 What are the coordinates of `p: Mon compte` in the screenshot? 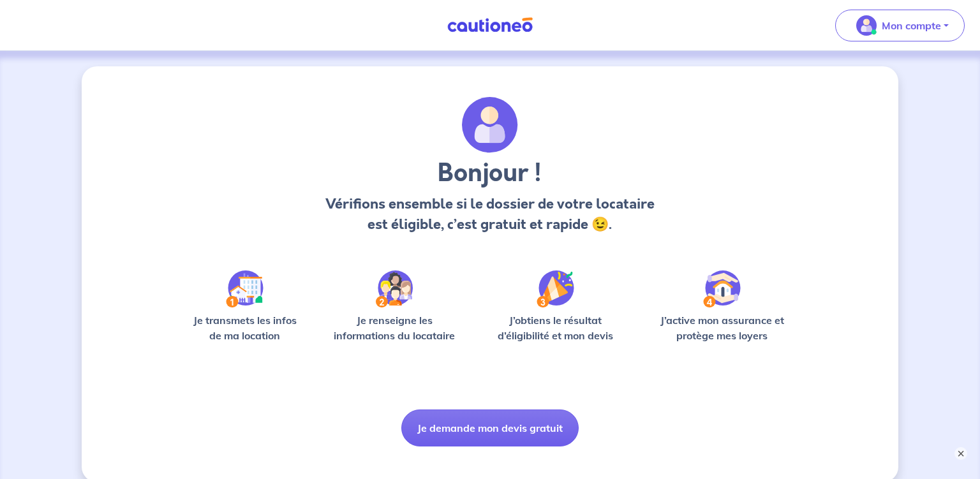 It's located at (911, 26).